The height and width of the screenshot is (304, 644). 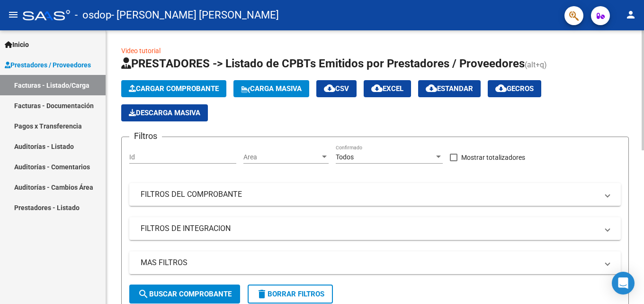 I want to click on div: Open Intercom Messenger, so click(x=623, y=283).